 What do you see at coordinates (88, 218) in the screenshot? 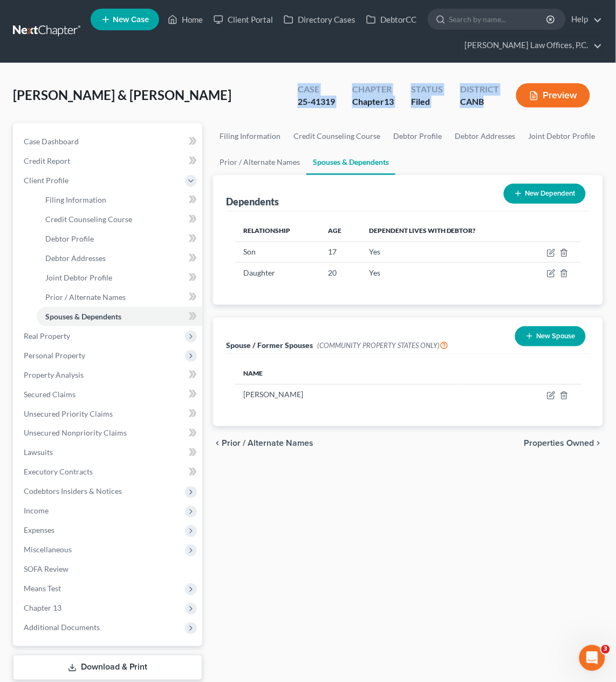
I see `span: Credit Counseling Course` at bounding box center [88, 218].